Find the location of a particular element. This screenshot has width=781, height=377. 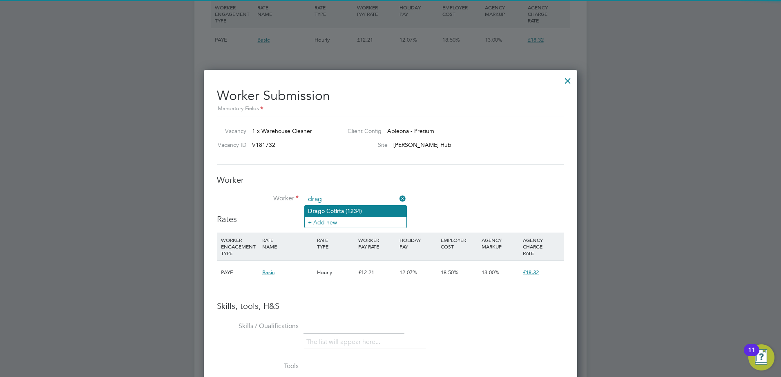

div: RATE TYPE is located at coordinates (335, 243).